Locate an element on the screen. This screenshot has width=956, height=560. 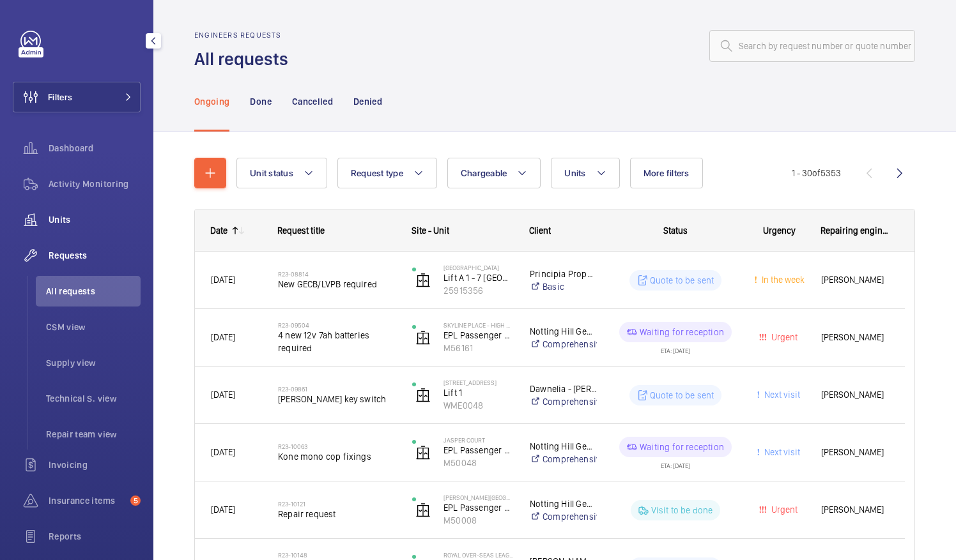
span: Technical S. view is located at coordinates (93, 398).